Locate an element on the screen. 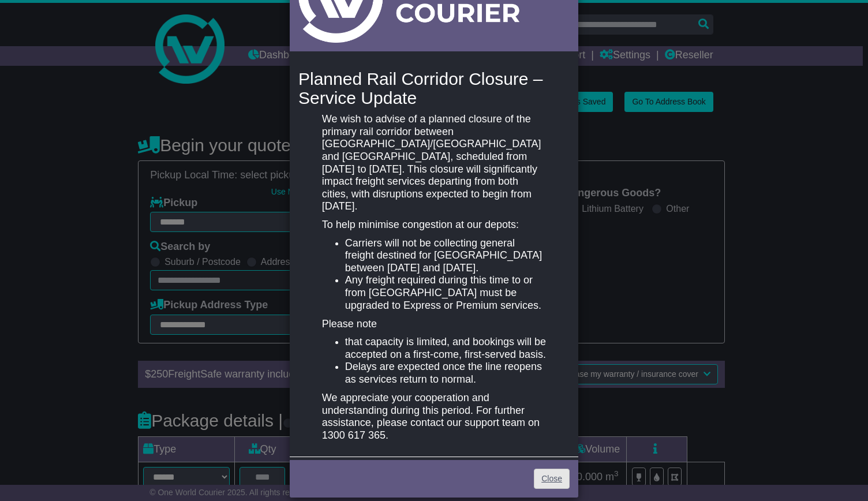 This screenshot has height=501, width=868. li: that capacity is limited, and bookings will be accepted on a first-come, first-served basis. is located at coordinates (446, 348).